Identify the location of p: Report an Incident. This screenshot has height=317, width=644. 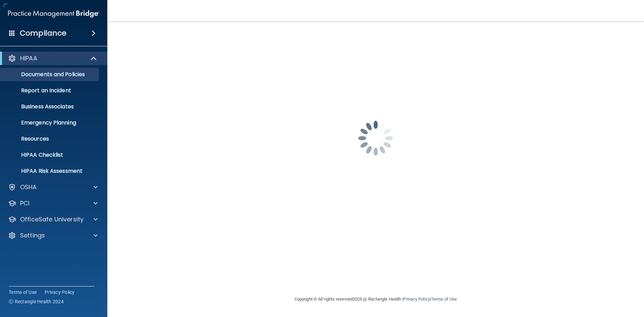
(50, 90).